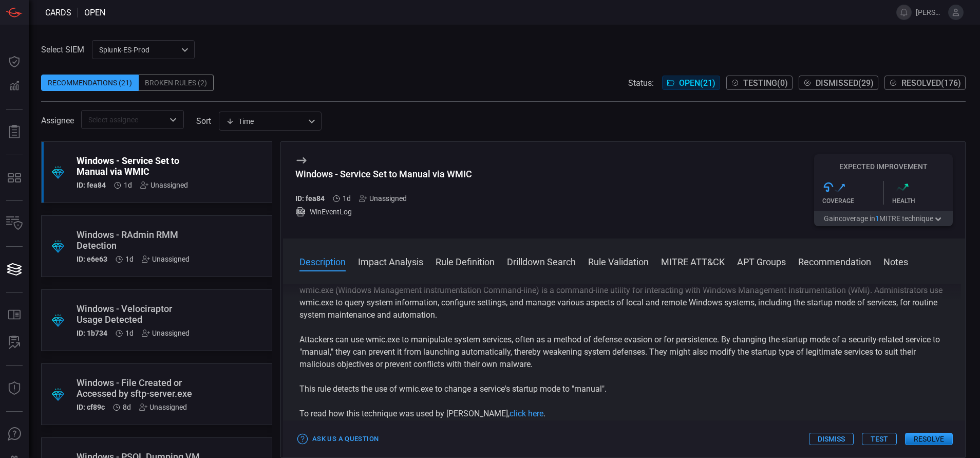 This screenshot has width=980, height=458. I want to click on div: Coverage, so click(852, 201).